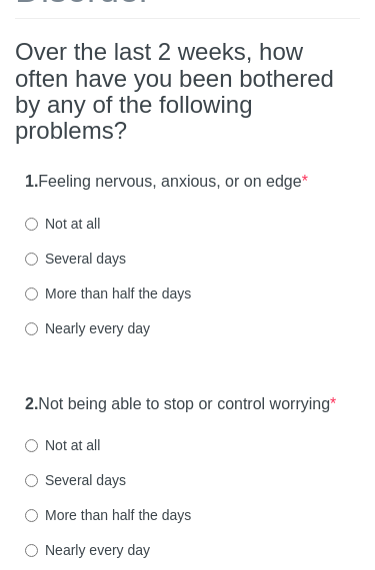 Image resolution: width=375 pixels, height=570 pixels. I want to click on strong: 2., so click(31, 404).